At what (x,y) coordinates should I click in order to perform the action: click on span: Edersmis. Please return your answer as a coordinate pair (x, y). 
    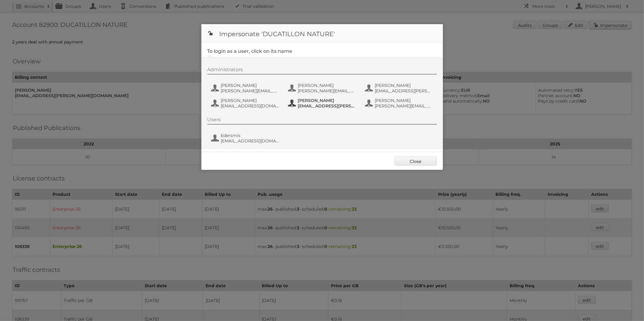
    Looking at the image, I should click on (250, 136).